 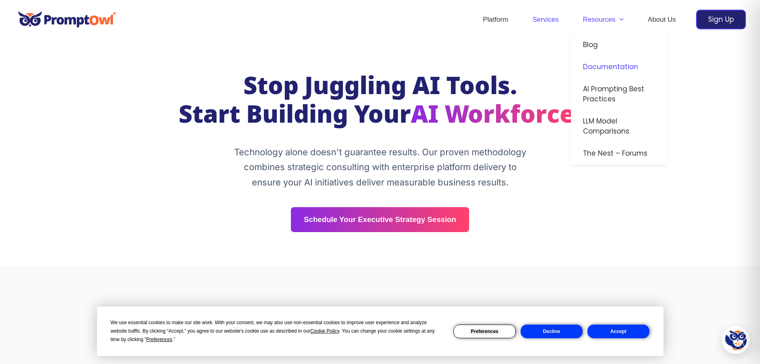 I want to click on div: Cookie Consent Prompt, so click(x=380, y=331).